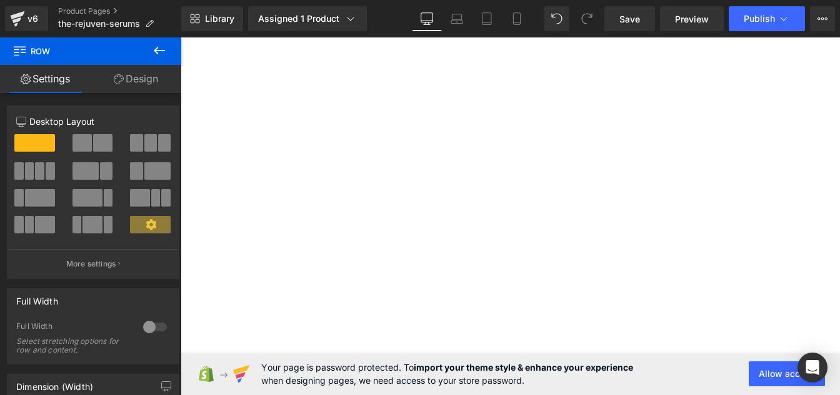  What do you see at coordinates (629, 19) in the screenshot?
I see `span: Save` at bounding box center [629, 19].